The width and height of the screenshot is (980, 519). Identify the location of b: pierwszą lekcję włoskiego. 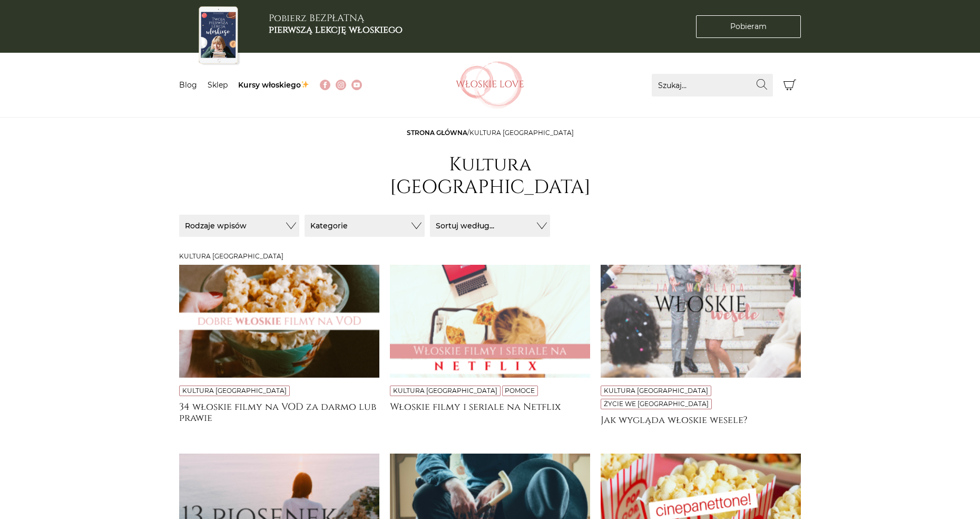
(336, 29).